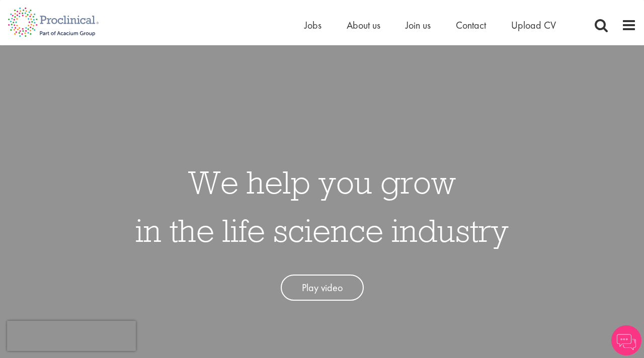  Describe the element at coordinates (322, 207) in the screenshot. I see `h1: We help you grow in the life science industry` at that location.